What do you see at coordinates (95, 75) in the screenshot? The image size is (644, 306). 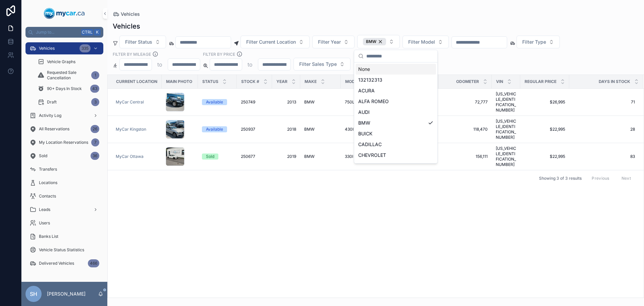 I see `div: 1` at bounding box center [95, 75].